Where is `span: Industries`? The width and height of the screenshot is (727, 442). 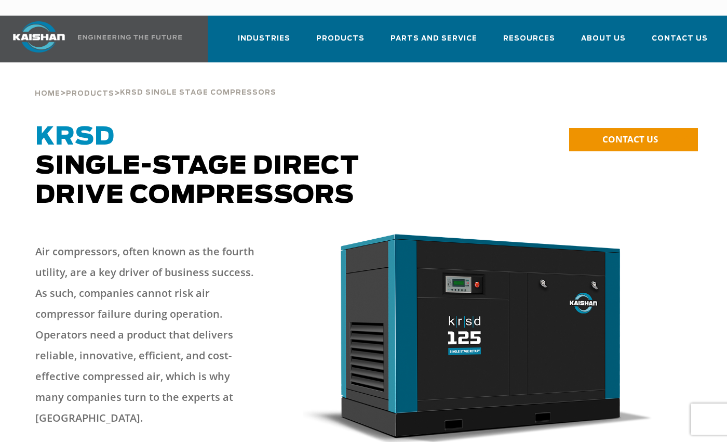
span: Industries is located at coordinates (264, 38).